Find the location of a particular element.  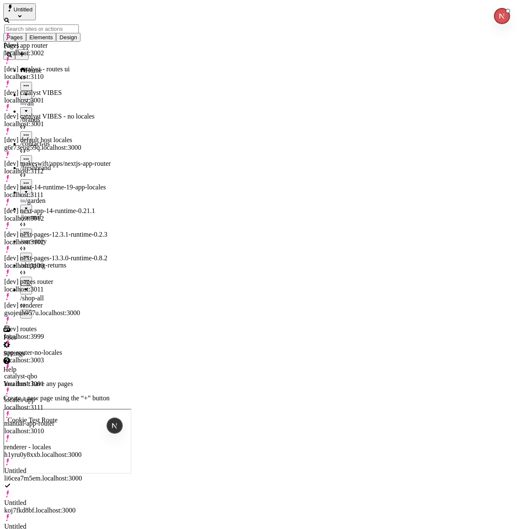

div: [dev] next-pages-13.3.0-runtime-0.8.2 is located at coordinates (58, 258).